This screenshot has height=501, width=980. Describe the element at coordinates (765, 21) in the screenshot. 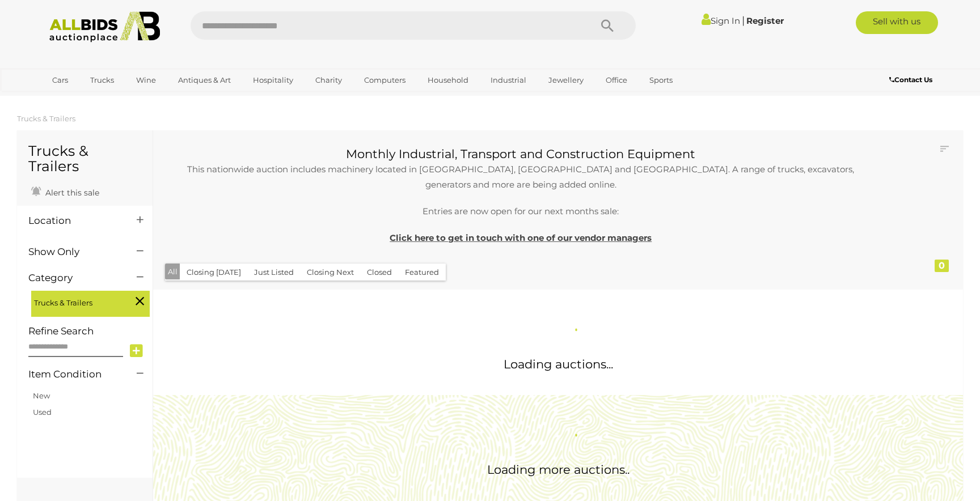

I see `a: Register` at that location.